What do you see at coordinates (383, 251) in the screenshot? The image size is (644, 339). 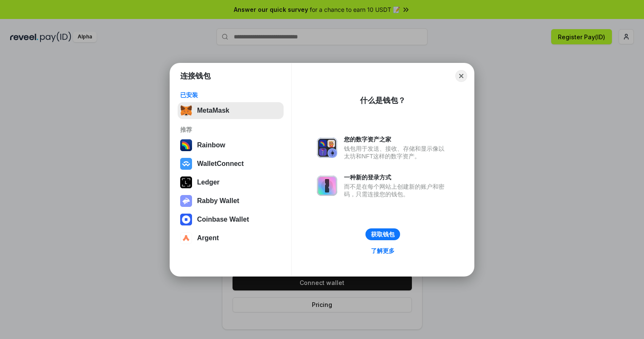 I see `div: 了解更多` at bounding box center [383, 251].